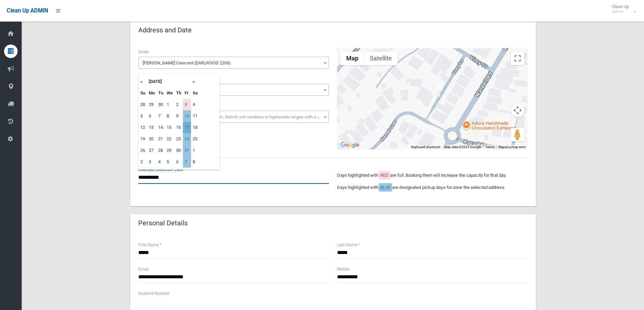  What do you see at coordinates (163, 223) in the screenshot?
I see `header: Personal Details` at bounding box center [163, 223].